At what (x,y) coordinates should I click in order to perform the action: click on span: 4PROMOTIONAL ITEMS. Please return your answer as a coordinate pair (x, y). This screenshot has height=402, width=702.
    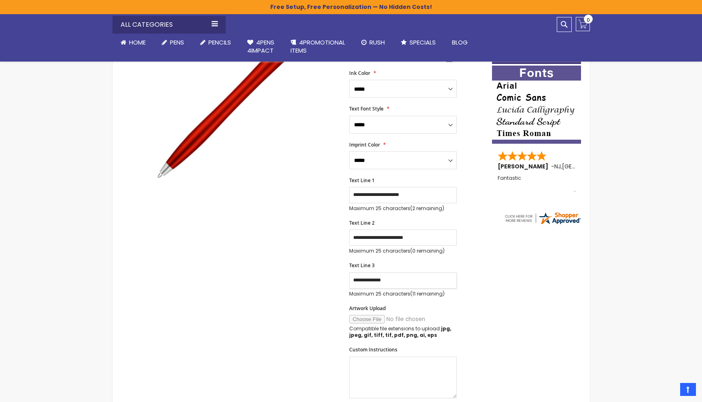
    Looking at the image, I should click on (317, 46).